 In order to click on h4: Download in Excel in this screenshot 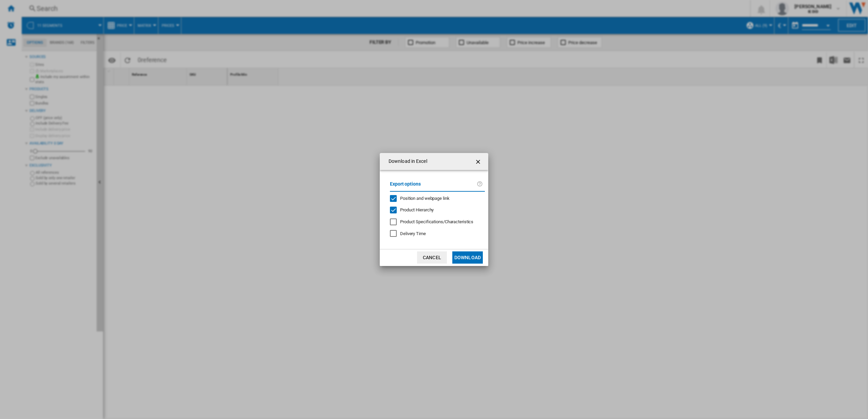, I will do `click(407, 161)`.